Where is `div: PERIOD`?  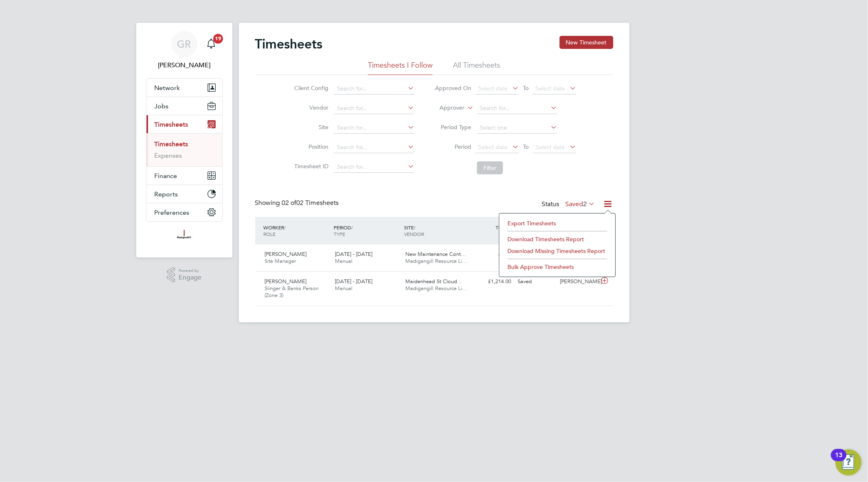 div: PERIOD is located at coordinates (366, 230).